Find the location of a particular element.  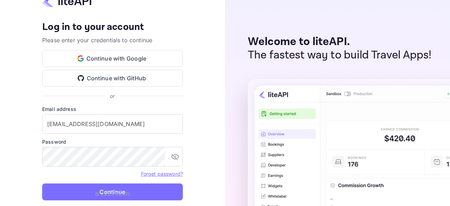

input: Enter your email address is located at coordinates (113, 124).